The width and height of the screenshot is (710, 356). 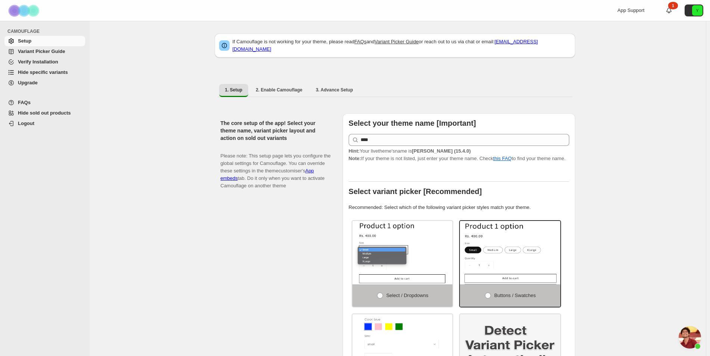 I want to click on span: Hide sold out products, so click(x=44, y=113).